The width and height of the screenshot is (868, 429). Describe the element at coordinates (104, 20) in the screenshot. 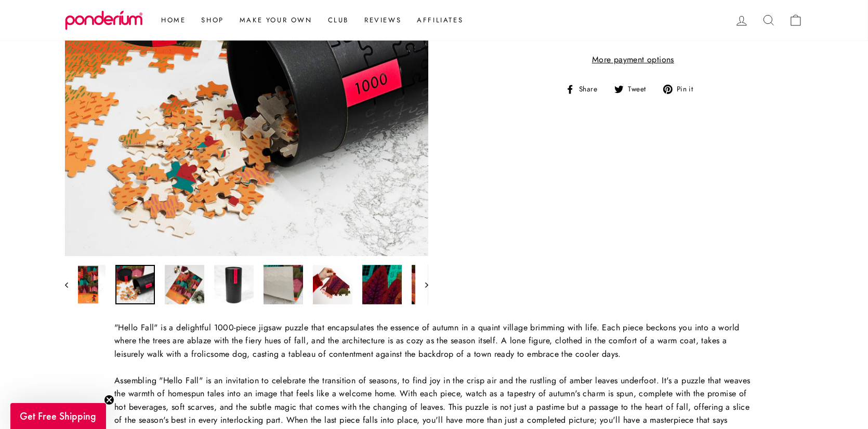

I see `img: Ponderium` at that location.